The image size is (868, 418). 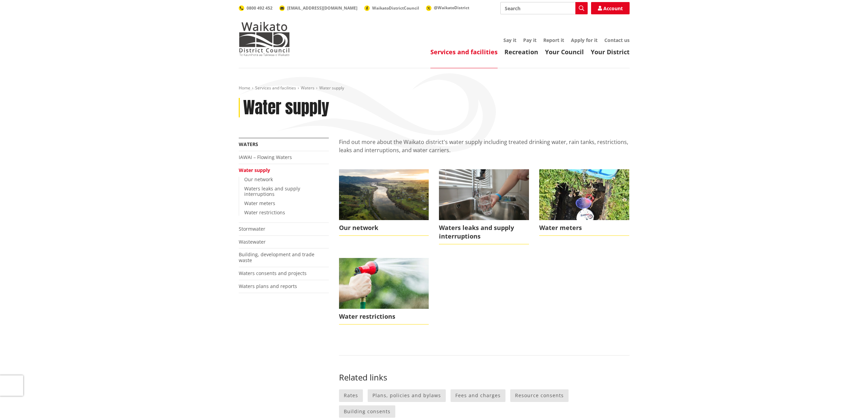 I want to click on a: Resource consents, so click(x=539, y=395).